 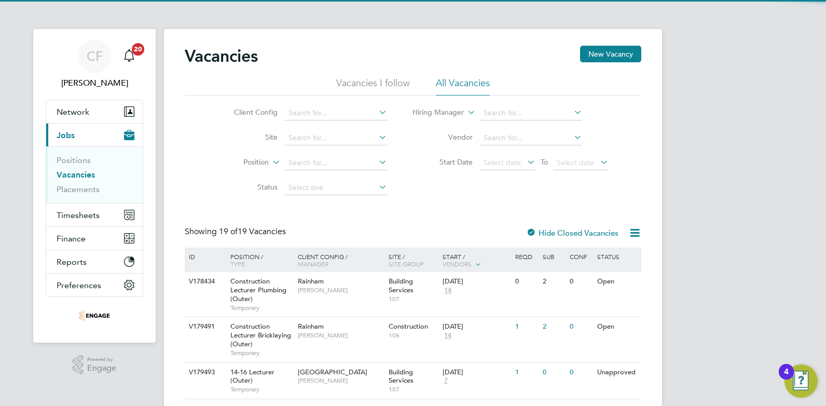 What do you see at coordinates (94, 135) in the screenshot?
I see `button: Jobs` at bounding box center [94, 135].